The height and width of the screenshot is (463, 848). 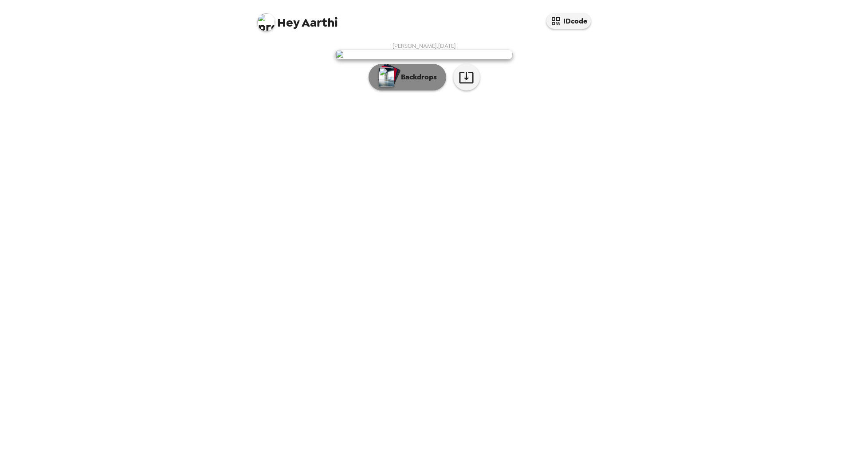 What do you see at coordinates (417, 77) in the screenshot?
I see `p: Backdrops` at bounding box center [417, 77].